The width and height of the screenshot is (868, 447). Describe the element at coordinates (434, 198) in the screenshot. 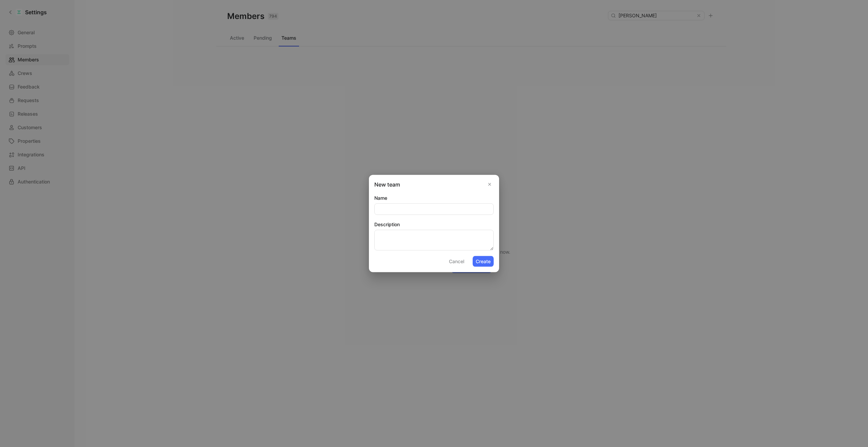

I see `label: Name` at that location.